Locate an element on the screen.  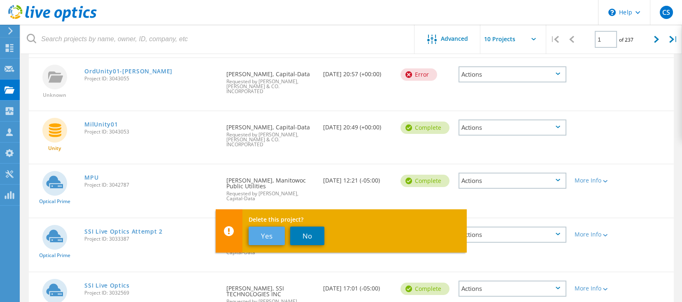
span: CS is located at coordinates (666, 12).